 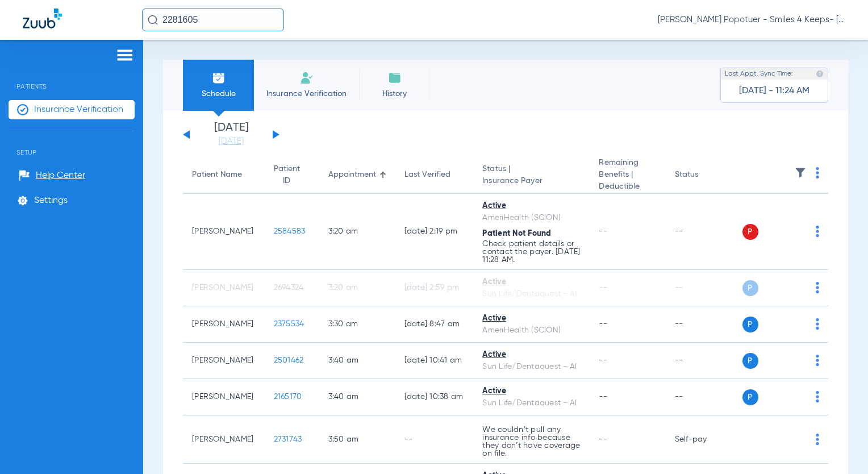 What do you see at coordinates (51, 176) in the screenshot?
I see `a: Help Center` at bounding box center [51, 176].